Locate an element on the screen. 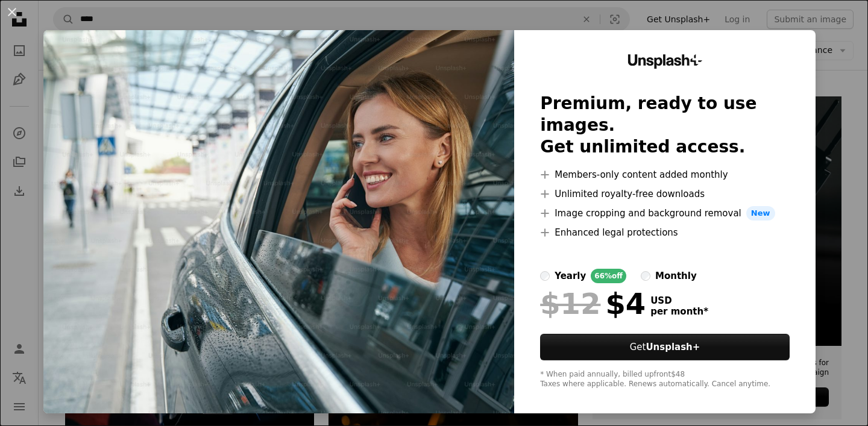 The height and width of the screenshot is (426, 868). span: per month * is located at coordinates (680, 312).